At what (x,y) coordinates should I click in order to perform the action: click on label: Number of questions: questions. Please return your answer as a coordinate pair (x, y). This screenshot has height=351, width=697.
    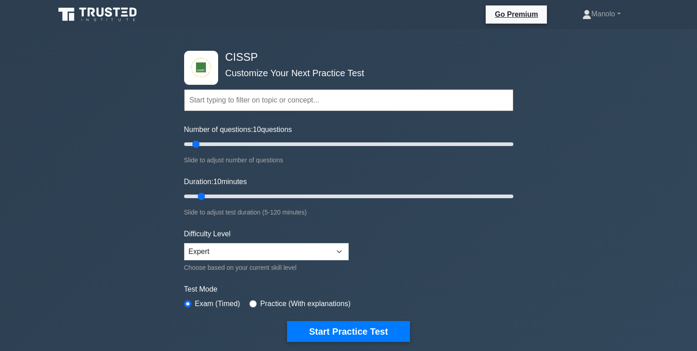
    Looking at the image, I should click on (238, 130).